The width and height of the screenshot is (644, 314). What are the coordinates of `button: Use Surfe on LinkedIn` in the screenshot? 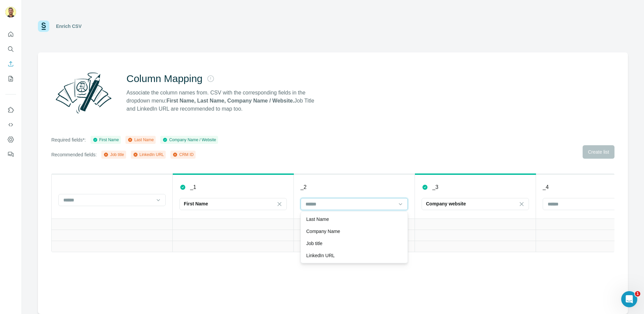 It's located at (11, 110).